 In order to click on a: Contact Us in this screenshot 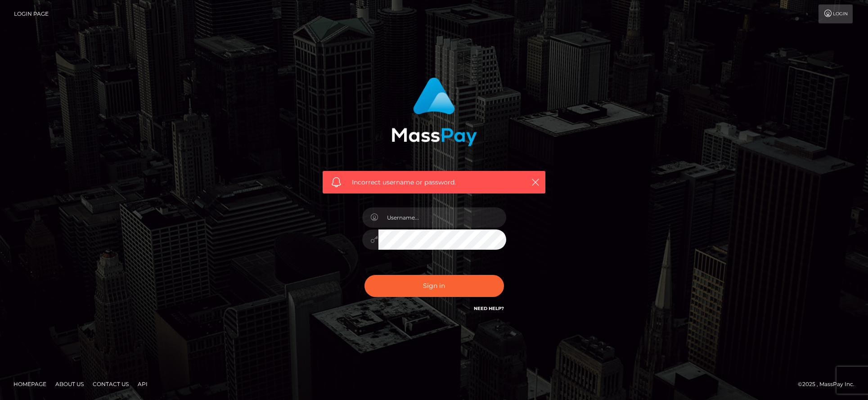, I will do `click(111, 384)`.